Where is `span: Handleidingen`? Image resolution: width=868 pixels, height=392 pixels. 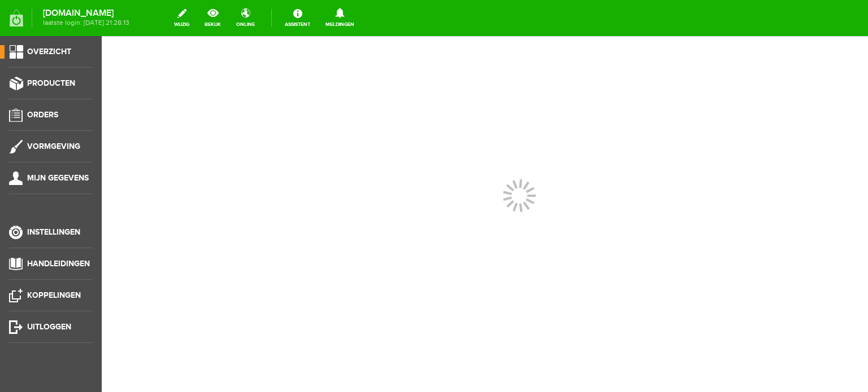
span: Handleidingen is located at coordinates (58, 263).